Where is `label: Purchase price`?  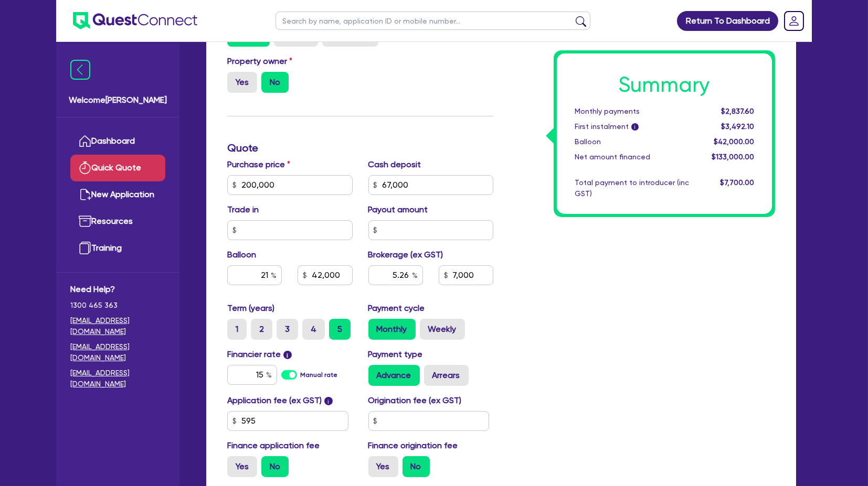 label: Purchase price is located at coordinates (259, 164).